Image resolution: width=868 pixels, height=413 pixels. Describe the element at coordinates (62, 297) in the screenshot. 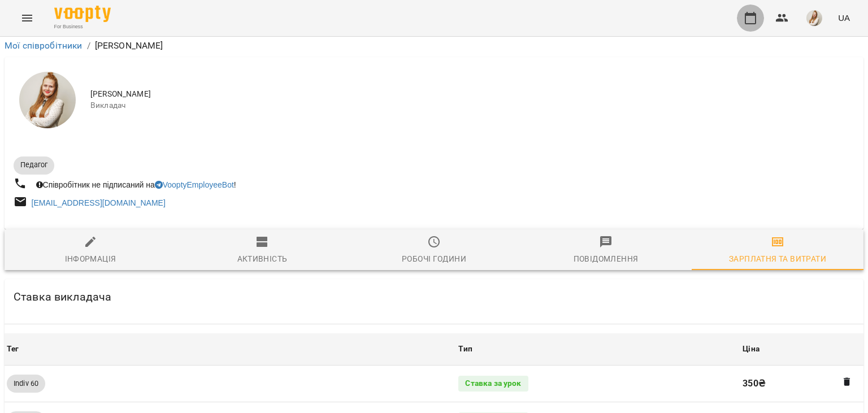

I see `h6: Ставка викладача` at that location.